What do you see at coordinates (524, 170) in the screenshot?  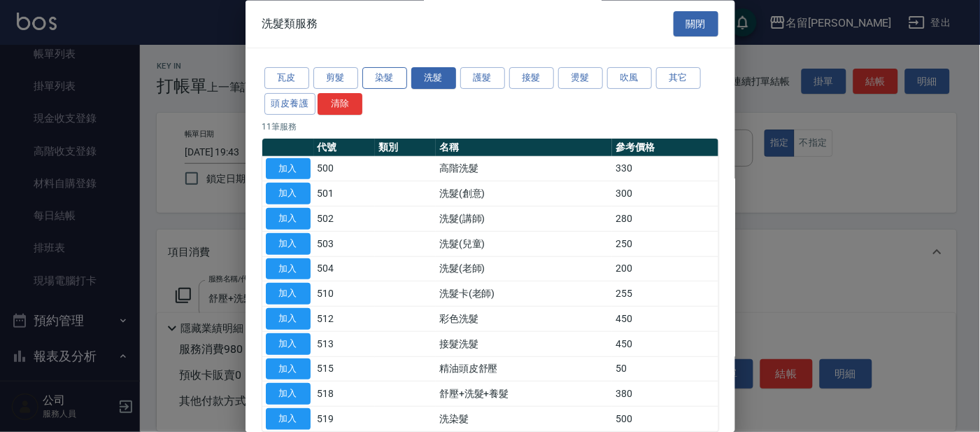 I see `td: 高階洗髮` at bounding box center [524, 170].